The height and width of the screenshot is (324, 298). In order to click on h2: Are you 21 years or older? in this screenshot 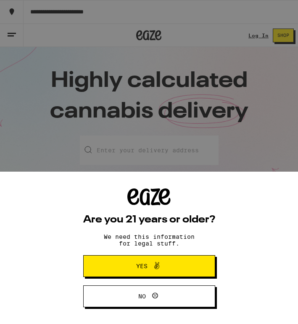, I will do `click(149, 220)`.